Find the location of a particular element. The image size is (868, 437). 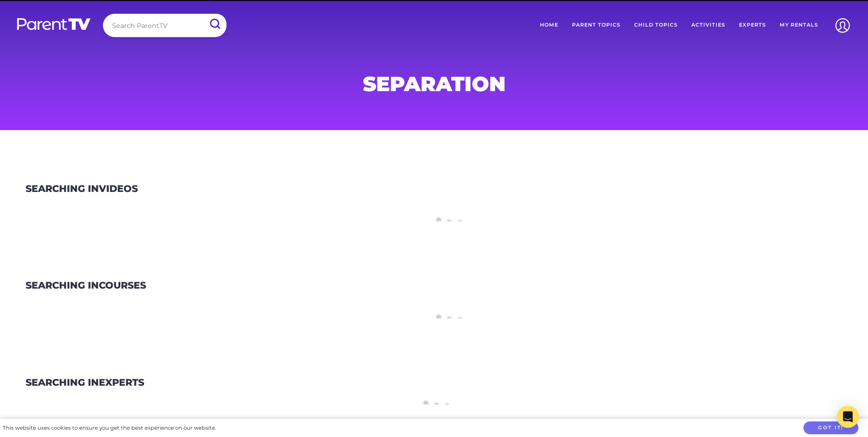

a: My Rentals is located at coordinates (799, 25).